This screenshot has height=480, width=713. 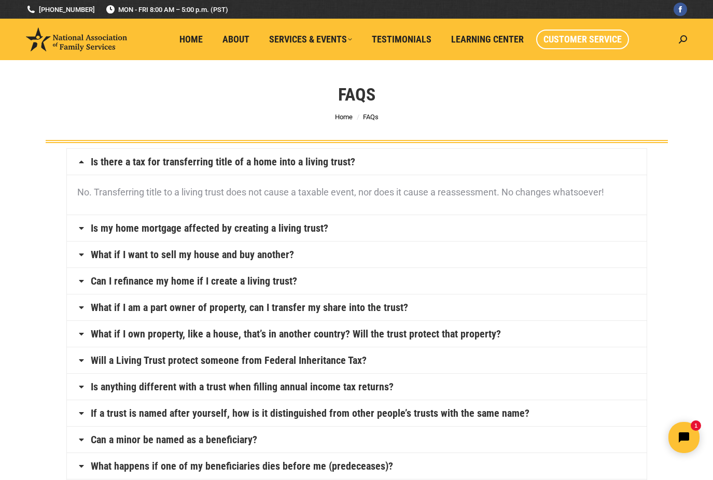 What do you see at coordinates (194, 281) in the screenshot?
I see `a: Can I refinance my home if I create a living trust?` at bounding box center [194, 281].